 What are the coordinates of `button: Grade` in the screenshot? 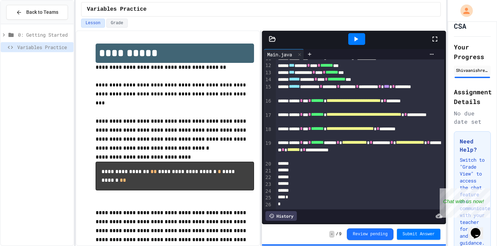 It's located at (117, 23).